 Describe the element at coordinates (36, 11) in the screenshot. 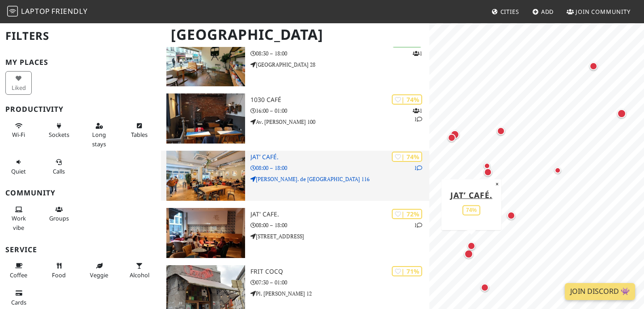

I see `span: Laptop` at that location.